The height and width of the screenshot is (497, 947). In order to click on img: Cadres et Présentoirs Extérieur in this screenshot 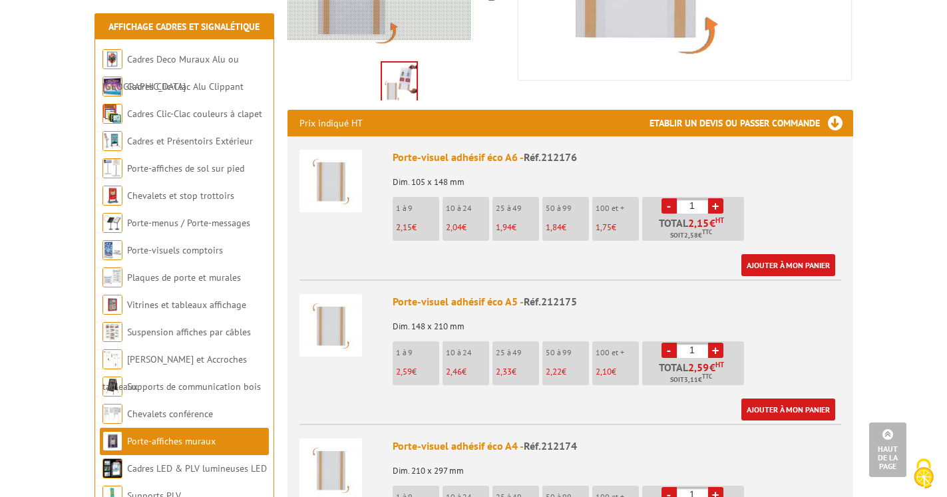, I will do `click(112, 141)`.